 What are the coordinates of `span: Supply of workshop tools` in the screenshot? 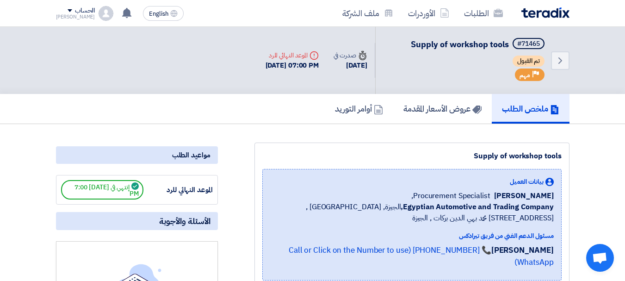 It's located at (460, 44).